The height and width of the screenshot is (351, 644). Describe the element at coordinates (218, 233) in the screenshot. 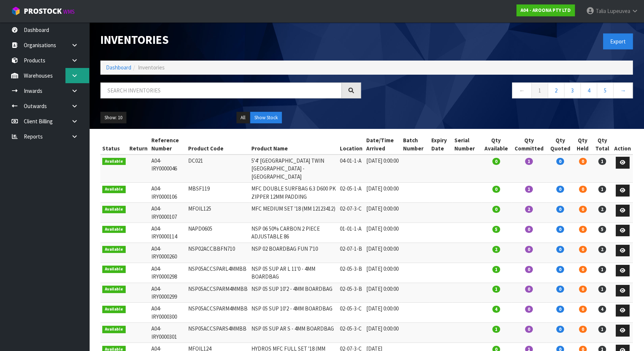

I see `td: NAPD0605` at that location.